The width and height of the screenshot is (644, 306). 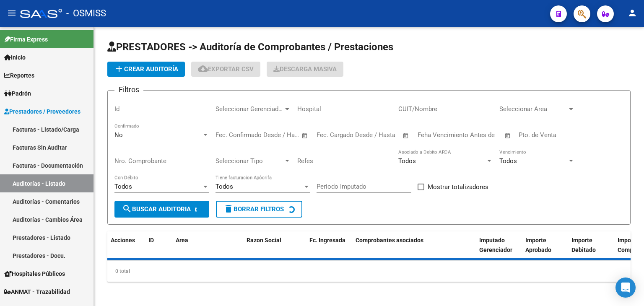 I want to click on span: Fc. Ingresada, so click(x=328, y=240).